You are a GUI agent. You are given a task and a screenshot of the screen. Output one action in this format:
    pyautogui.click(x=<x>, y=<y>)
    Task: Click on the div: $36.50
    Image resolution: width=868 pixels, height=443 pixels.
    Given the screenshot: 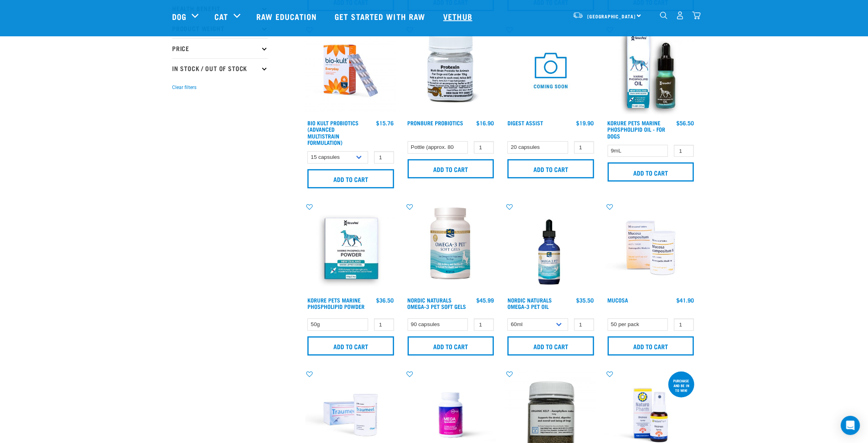 What is the action you would take?
    pyautogui.click(x=386, y=300)
    